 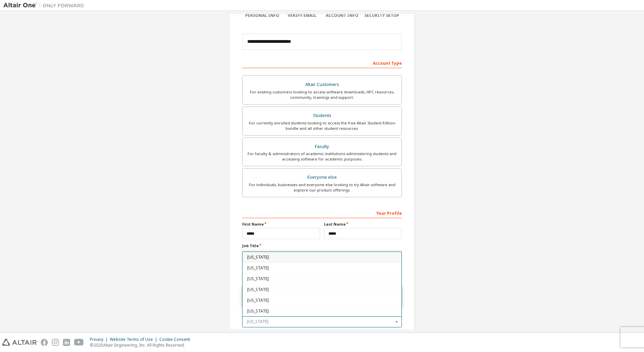 What do you see at coordinates (363, 224) in the screenshot?
I see `label: Last Name` at bounding box center [363, 224].